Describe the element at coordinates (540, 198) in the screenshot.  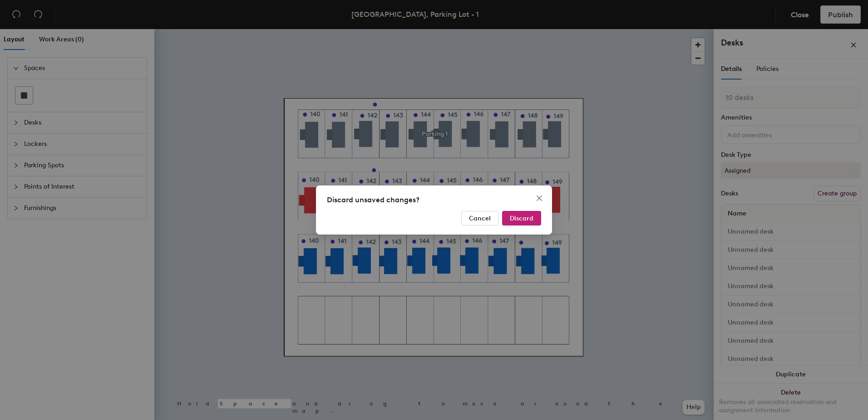
I see `button: Close` at that location.